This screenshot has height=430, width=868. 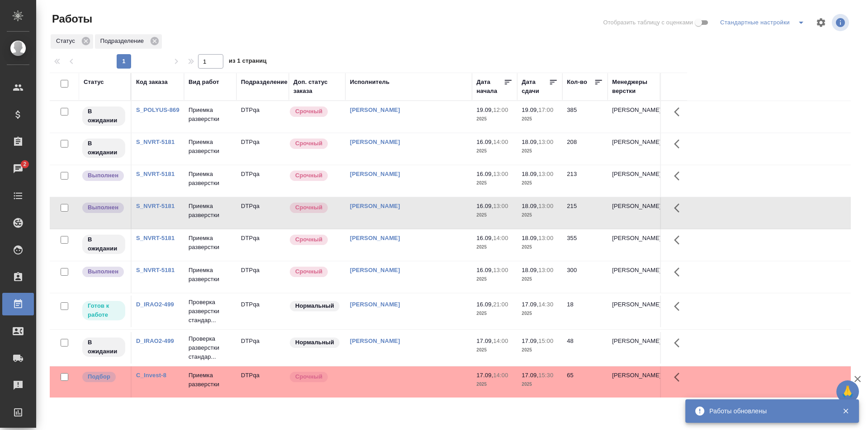 What do you see at coordinates (24, 164) in the screenshot?
I see `span: 2` at bounding box center [24, 164].